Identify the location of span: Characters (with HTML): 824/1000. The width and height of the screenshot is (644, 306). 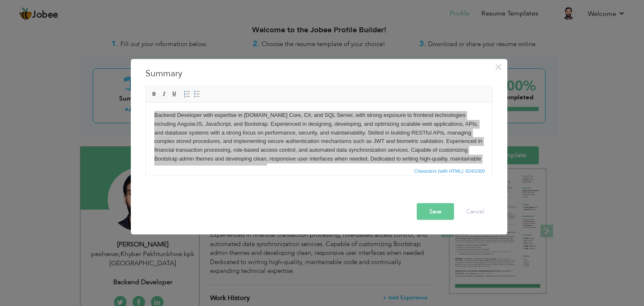
(449, 171).